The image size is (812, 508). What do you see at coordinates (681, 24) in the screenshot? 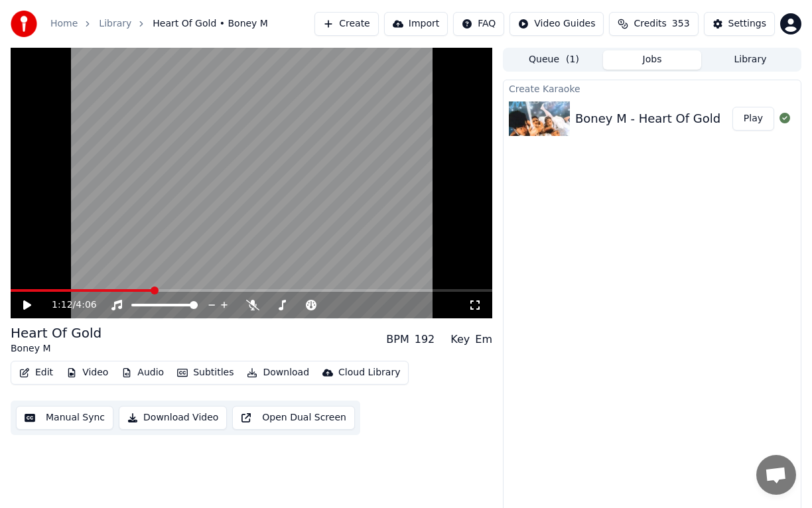
I see `span: 353` at bounding box center [681, 24].